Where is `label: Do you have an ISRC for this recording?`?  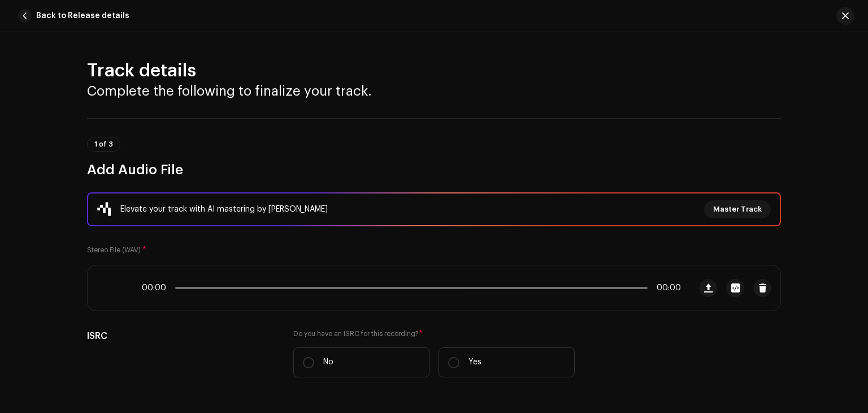
label: Do you have an ISRC for this recording? is located at coordinates (434, 333).